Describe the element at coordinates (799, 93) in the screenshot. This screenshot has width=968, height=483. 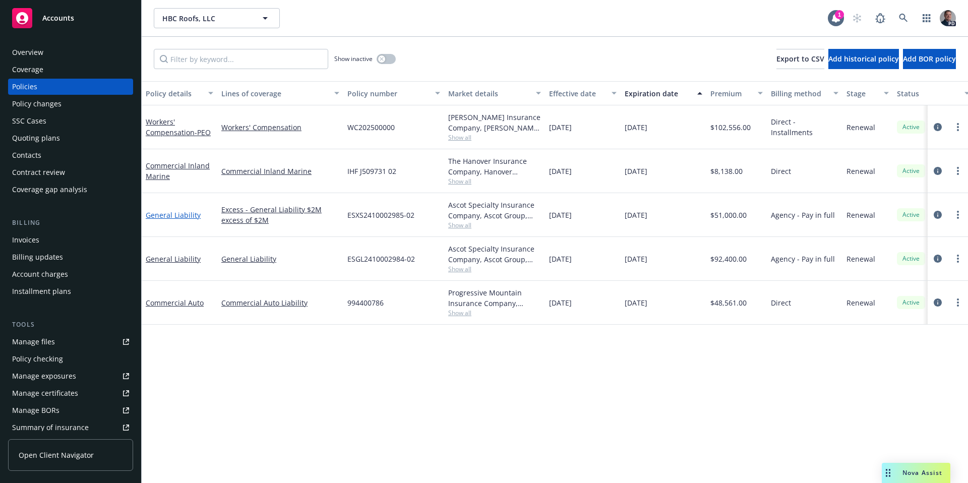
I see `div: Billing method` at that location.